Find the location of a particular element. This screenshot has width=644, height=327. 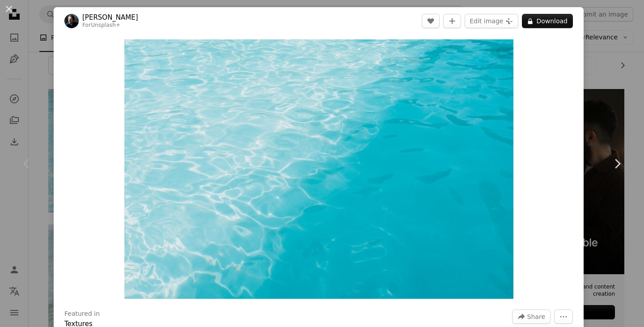

a: Go to Wesley Tingey's profile is located at coordinates (72, 21).